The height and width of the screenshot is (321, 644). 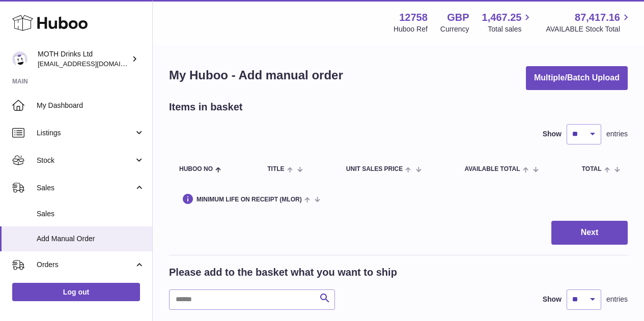 I want to click on span: Huboo no, so click(x=196, y=169).